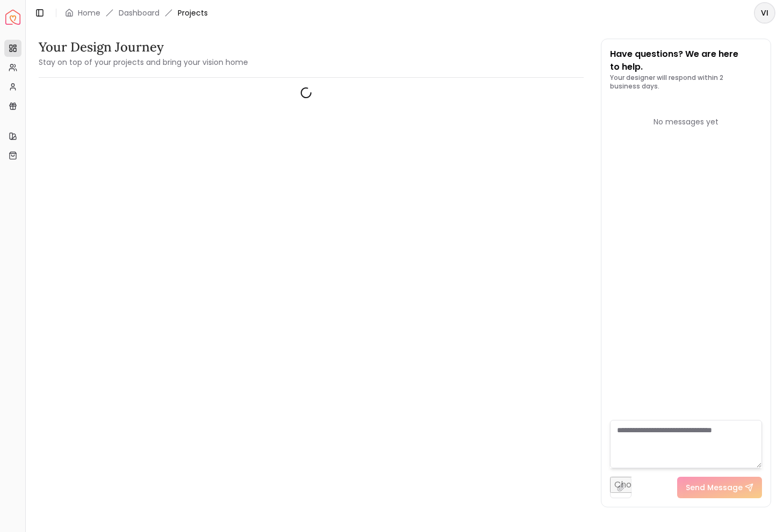 The image size is (784, 532). What do you see at coordinates (137, 13) in the screenshot?
I see `nav: breadcrumb` at bounding box center [137, 13].